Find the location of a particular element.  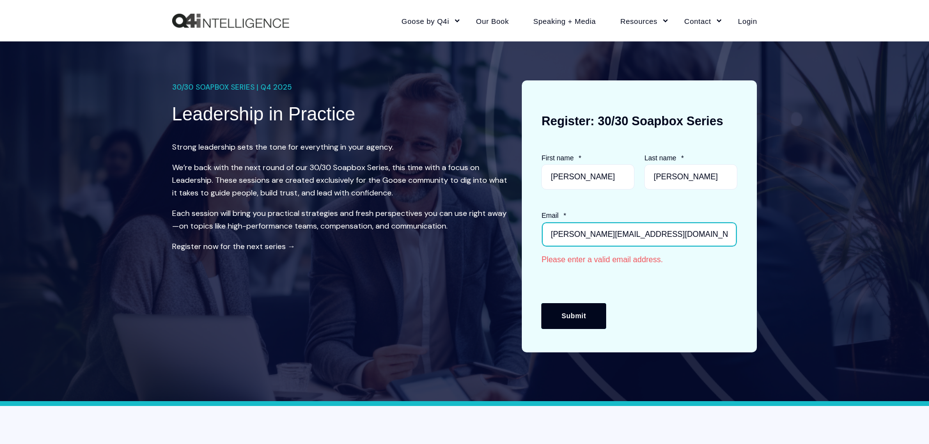

span: Email is located at coordinates (550, 216).